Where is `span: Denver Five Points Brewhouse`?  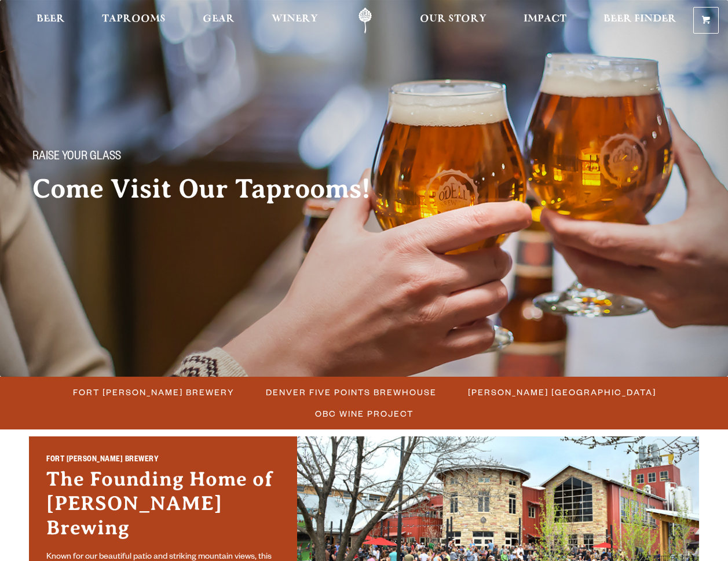 span: Denver Five Points Brewhouse is located at coordinates (351, 392).